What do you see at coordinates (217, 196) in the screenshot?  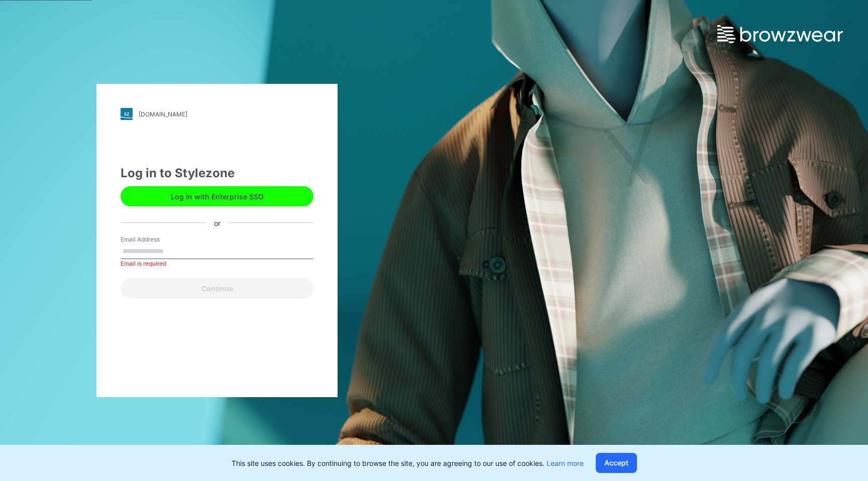 I see `button: Log in with Enterprise SSO` at bounding box center [217, 196].